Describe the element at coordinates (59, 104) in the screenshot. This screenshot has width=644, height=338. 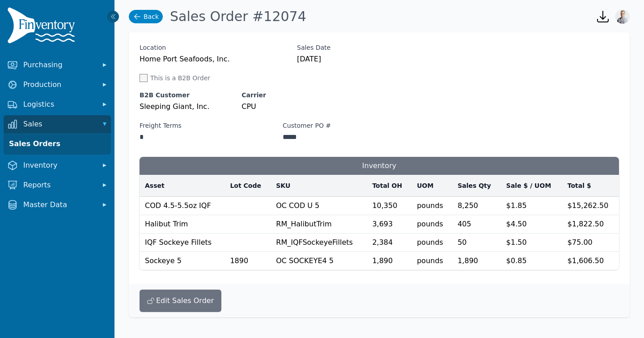
I see `span: Logistics` at that location.